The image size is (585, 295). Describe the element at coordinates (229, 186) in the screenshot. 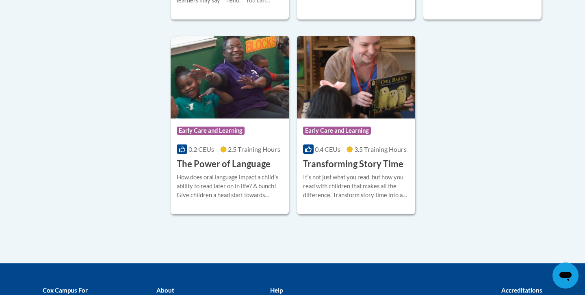

I see `div: How does oral language impact a childʹs ability to read later on in life? A bunch! Give children ...` at that location.